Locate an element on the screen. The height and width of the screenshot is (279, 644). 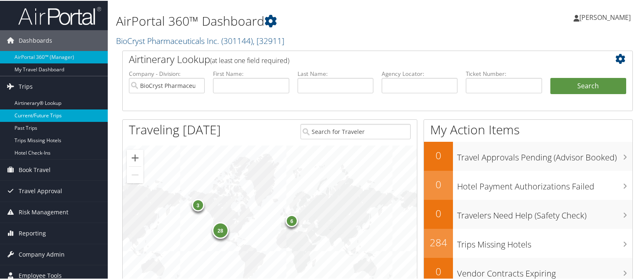
a: 0Hotel Payment Authorizations Failed is located at coordinates (528, 184).